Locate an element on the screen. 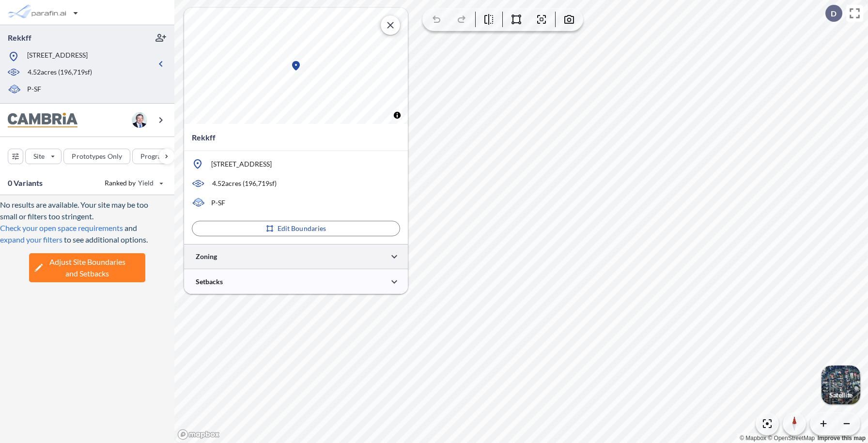 Image resolution: width=868 pixels, height=443 pixels. p: Satellite is located at coordinates (841, 395).